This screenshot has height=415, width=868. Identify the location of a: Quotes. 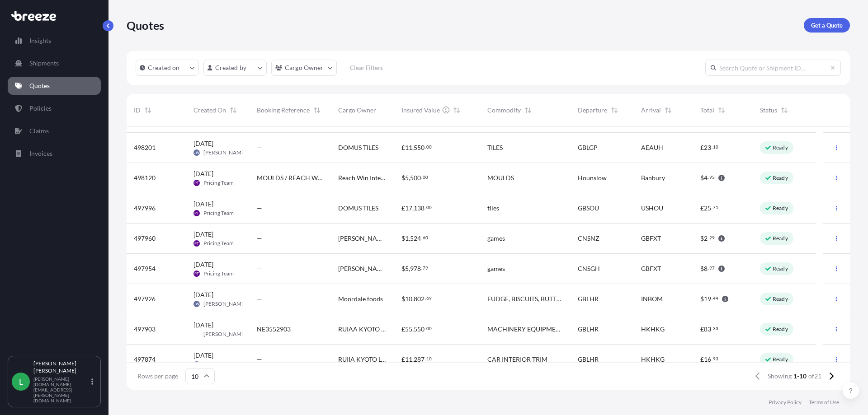
(54, 86).